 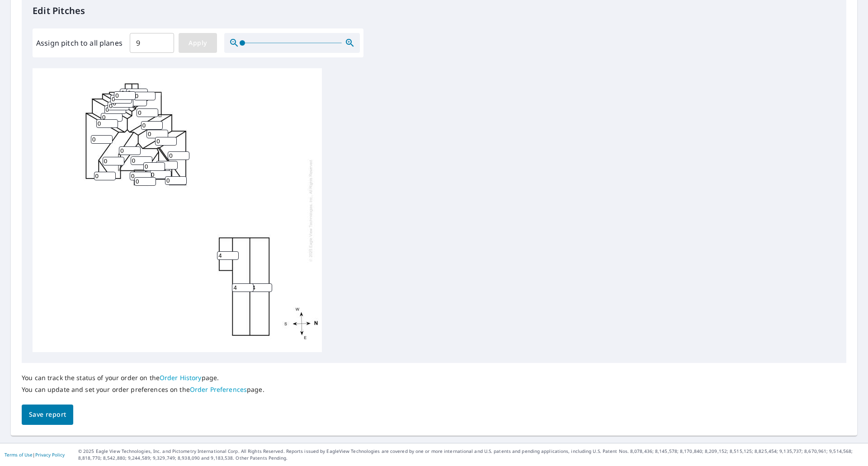 What do you see at coordinates (218, 389) in the screenshot?
I see `a: Order Preferences` at bounding box center [218, 389].